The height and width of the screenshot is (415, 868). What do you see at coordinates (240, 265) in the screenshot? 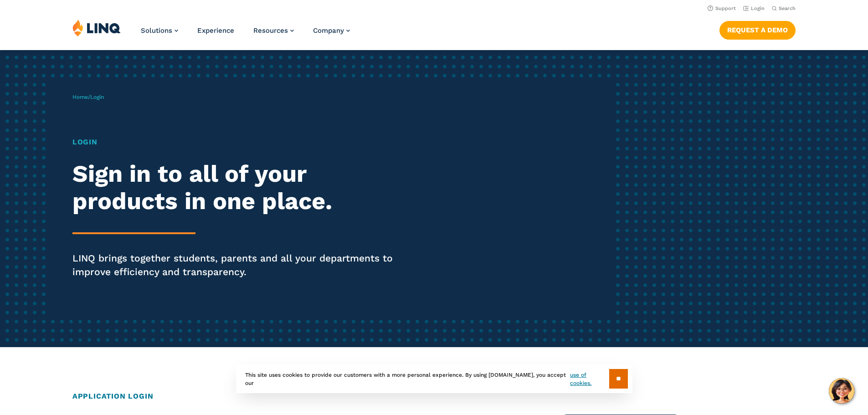
I see `p: LINQ brings together students, parents and all your departments to improve efficiency and transpa...` at bounding box center [240, 265].